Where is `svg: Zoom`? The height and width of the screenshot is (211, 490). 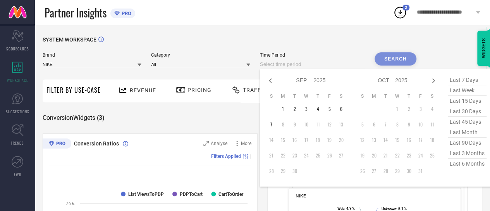
svg: Zoom is located at coordinates (206, 143).